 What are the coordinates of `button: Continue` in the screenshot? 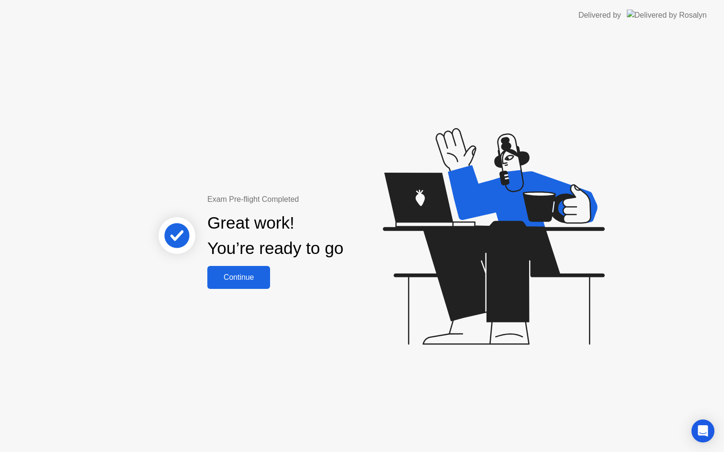 It's located at (238, 278).